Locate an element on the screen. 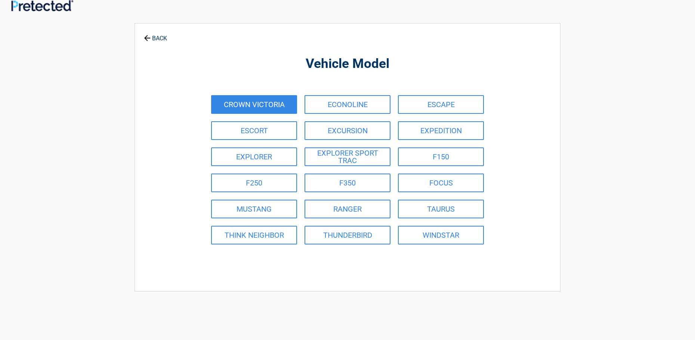 This screenshot has width=695, height=340. a: THINK NEIGHBOR is located at coordinates (254, 235).